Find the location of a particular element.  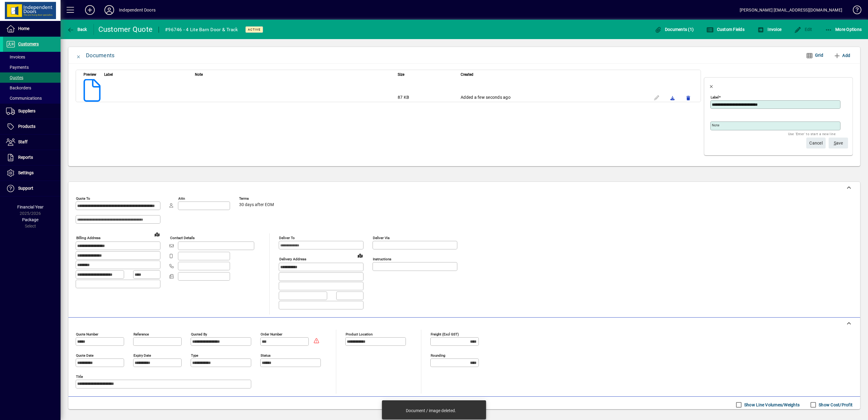

span: Add is located at coordinates (842, 56).